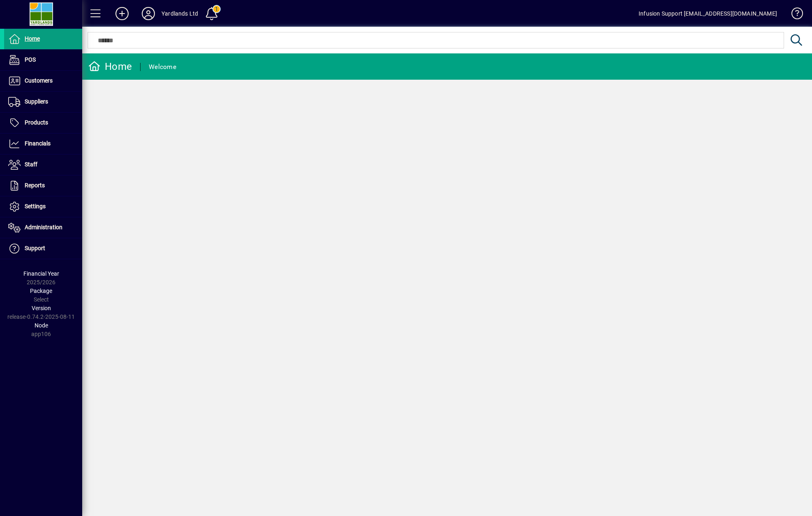 This screenshot has height=516, width=812. Describe the element at coordinates (41, 309) in the screenshot. I see `span: Version` at that location.